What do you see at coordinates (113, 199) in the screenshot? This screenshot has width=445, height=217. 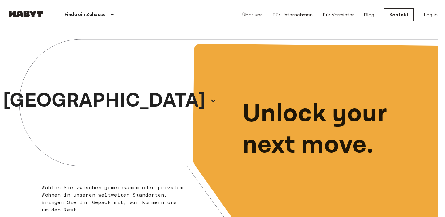 I see `p: Wählen Sie zwischen gemeinsamem oder privatem Wohnen in unseren weltweiten Standorten. Bringen Si...` at bounding box center [113, 199].